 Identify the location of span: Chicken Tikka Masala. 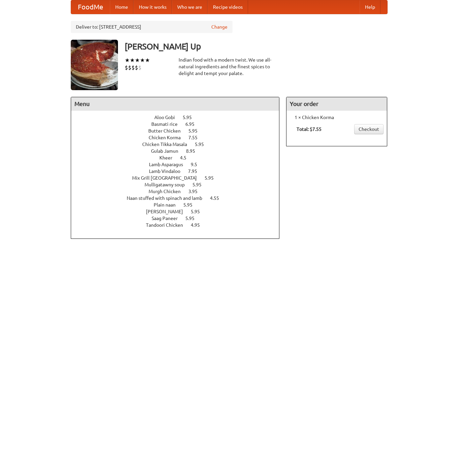
(168, 144).